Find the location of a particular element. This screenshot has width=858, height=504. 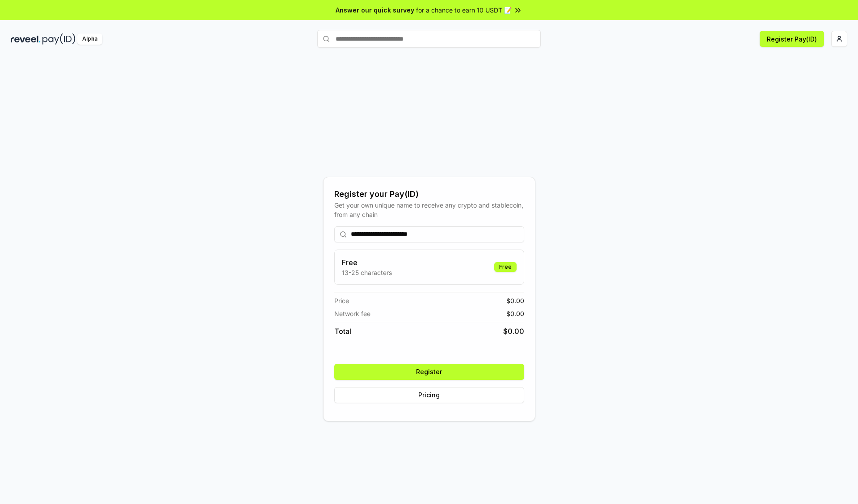

span: for a chance to earn 10 USDT 📝 is located at coordinates (464, 10).